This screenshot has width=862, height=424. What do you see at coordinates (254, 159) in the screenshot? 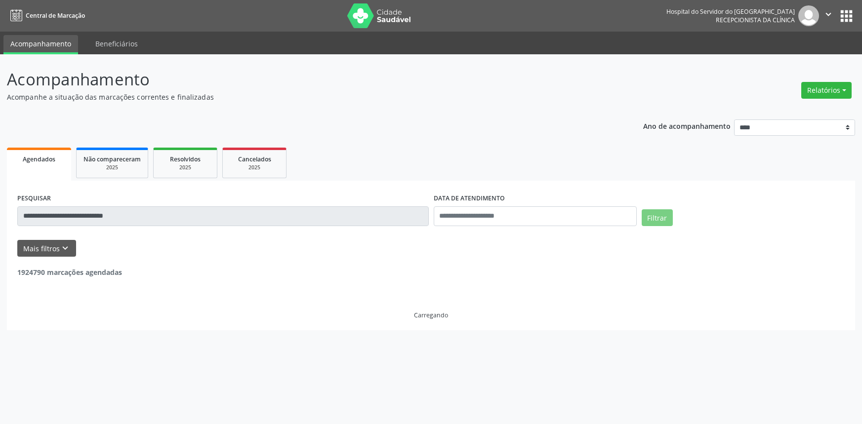
I see `span: Cancelados` at bounding box center [254, 159].